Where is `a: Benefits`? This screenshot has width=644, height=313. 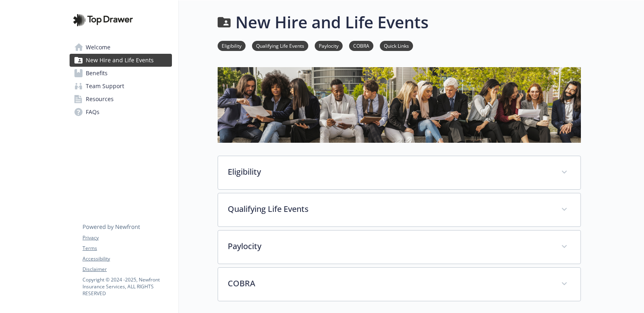
a: Benefits is located at coordinates (120, 73).